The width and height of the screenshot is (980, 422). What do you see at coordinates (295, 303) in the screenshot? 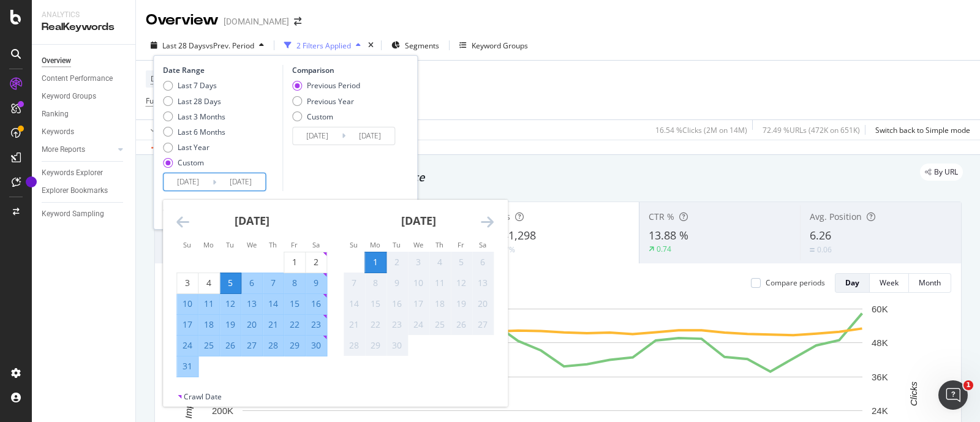
I see `td: Selected. Friday, August 15, 2025` at bounding box center [295, 303].